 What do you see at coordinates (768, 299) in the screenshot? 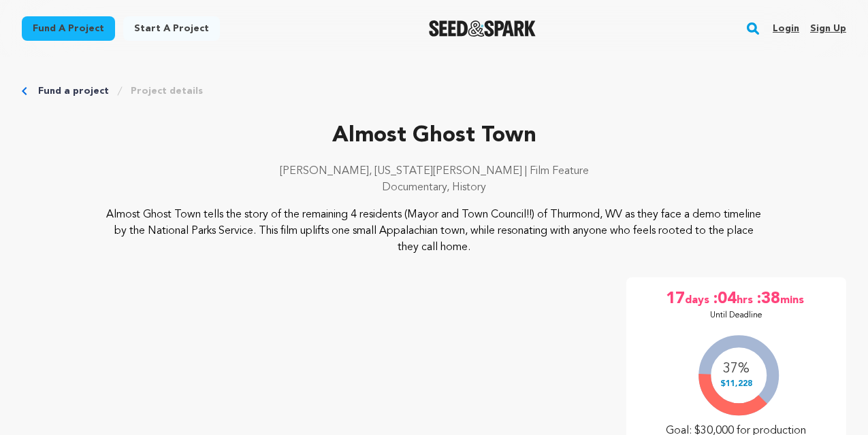
I see `span: :38` at bounding box center [768, 299].